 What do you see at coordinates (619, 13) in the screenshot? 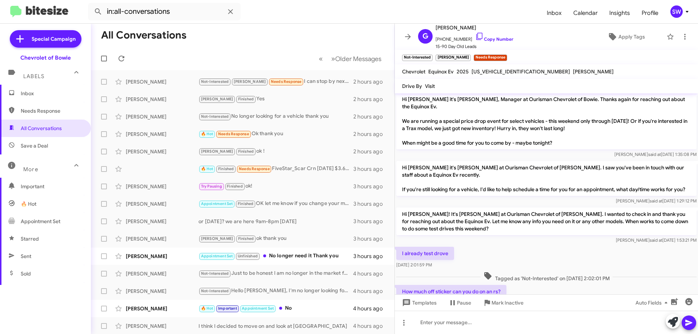
I see `span: Insights` at bounding box center [619, 13].